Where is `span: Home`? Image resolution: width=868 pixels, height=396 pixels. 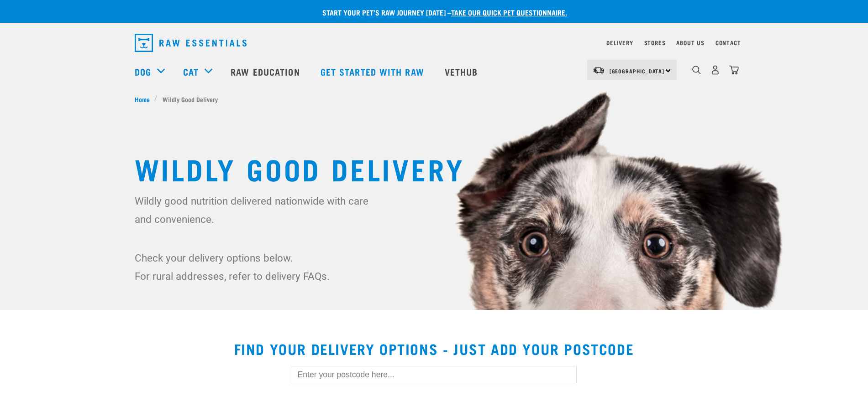 span: Home is located at coordinates (142, 99).